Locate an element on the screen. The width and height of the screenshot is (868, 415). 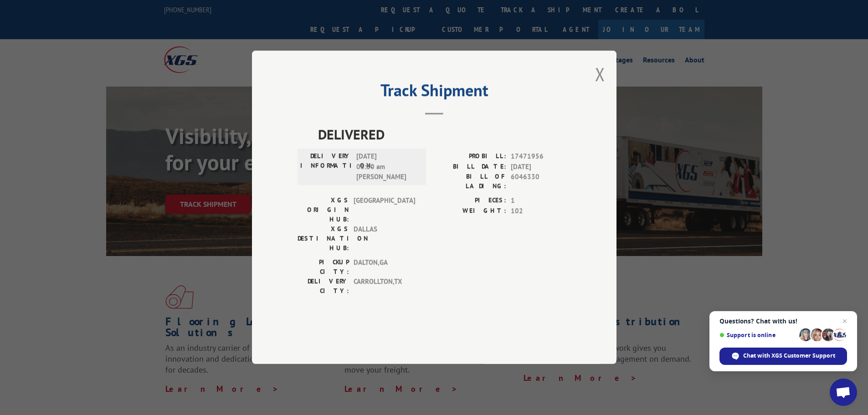
label: PIECES: is located at coordinates (470, 201).